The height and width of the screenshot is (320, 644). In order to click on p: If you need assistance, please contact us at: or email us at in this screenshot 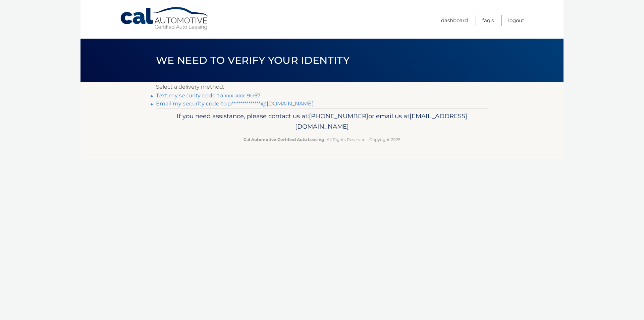, I will do `click(322, 121)`.